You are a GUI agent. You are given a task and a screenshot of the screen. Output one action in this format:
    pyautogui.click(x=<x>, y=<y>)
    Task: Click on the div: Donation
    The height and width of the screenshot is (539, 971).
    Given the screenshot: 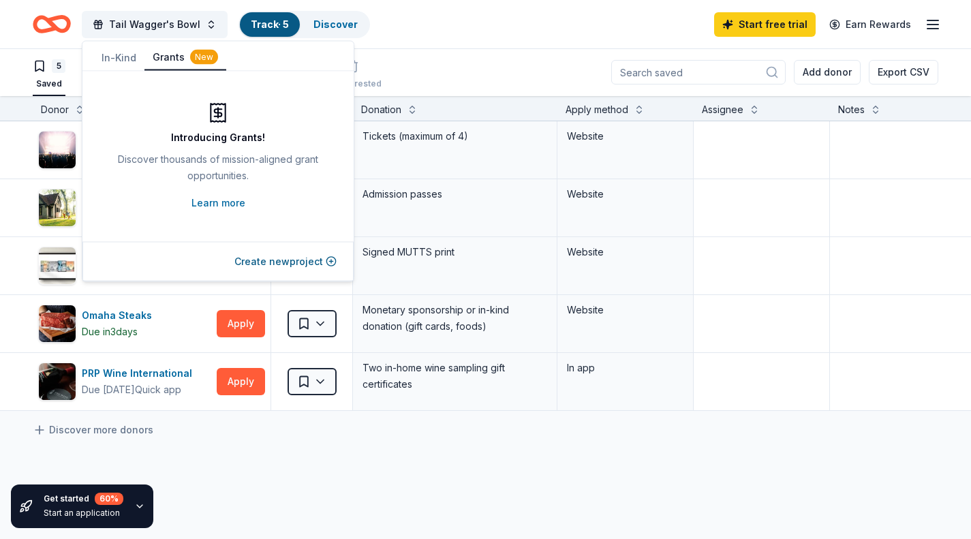 What is the action you would take?
    pyautogui.click(x=381, y=110)
    